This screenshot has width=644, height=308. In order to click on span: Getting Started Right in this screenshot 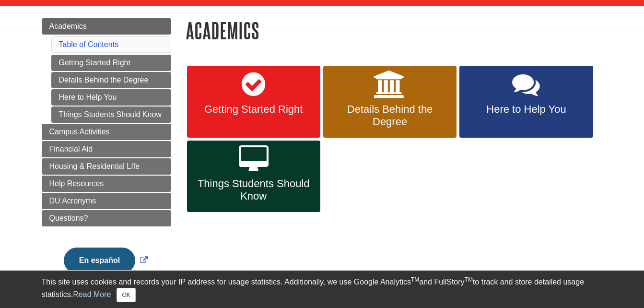, I will do `click(253, 110)`.